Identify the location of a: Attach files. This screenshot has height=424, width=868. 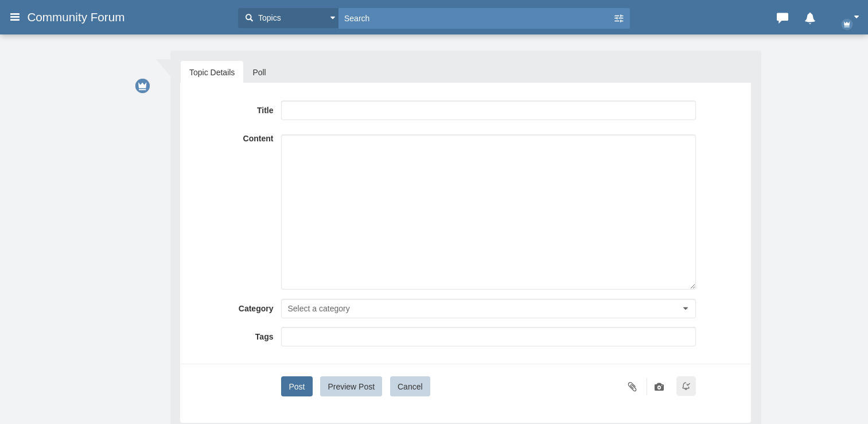
(632, 387).